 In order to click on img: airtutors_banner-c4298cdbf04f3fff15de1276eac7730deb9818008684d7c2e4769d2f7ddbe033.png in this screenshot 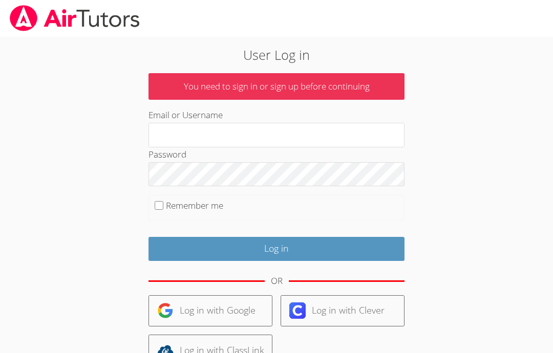, I will do `click(75, 18)`.